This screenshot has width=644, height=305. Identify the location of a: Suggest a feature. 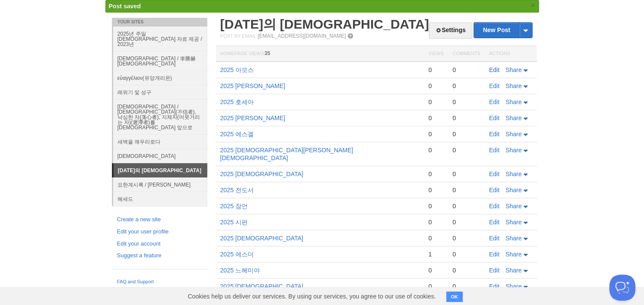
(160, 256).